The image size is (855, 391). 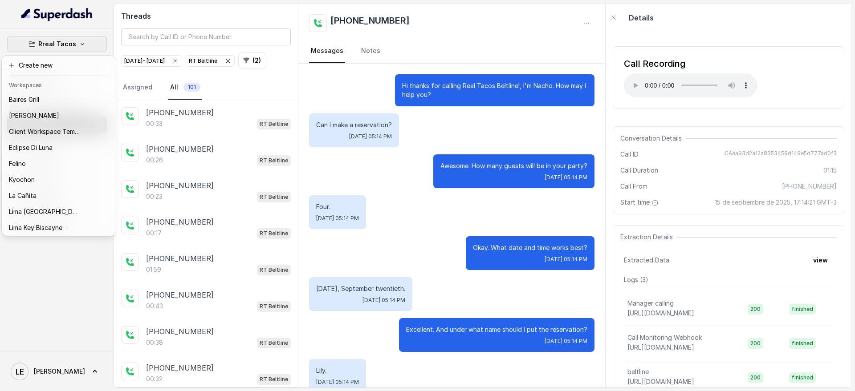 What do you see at coordinates (57, 44) in the screenshot?
I see `p: Rreal Tacos` at bounding box center [57, 44].